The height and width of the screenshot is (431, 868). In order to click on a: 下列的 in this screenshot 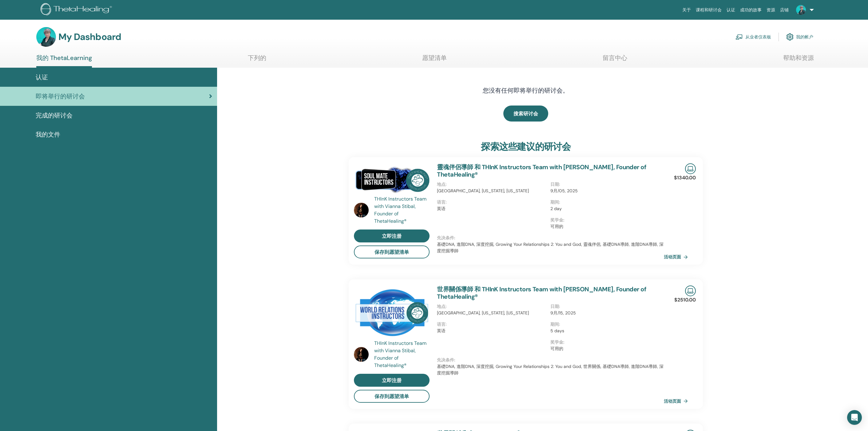, I will do `click(257, 60)`.